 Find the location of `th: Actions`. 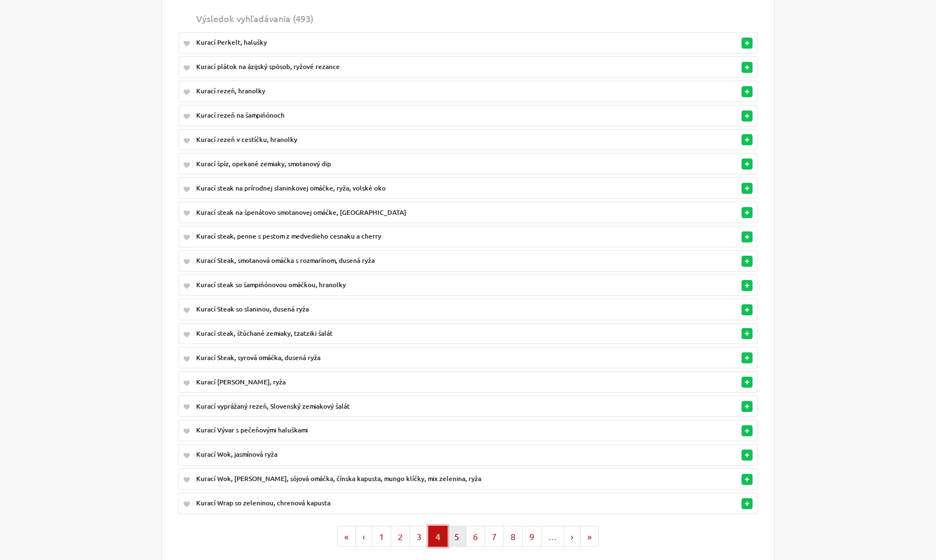

th: Actions is located at coordinates (750, 18).